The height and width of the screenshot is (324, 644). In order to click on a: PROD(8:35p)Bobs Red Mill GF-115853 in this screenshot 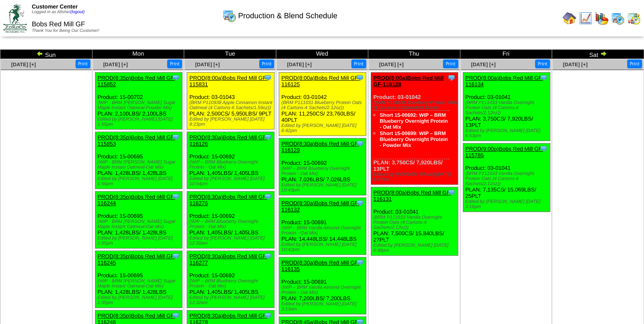, I will do `click(137, 141)`.